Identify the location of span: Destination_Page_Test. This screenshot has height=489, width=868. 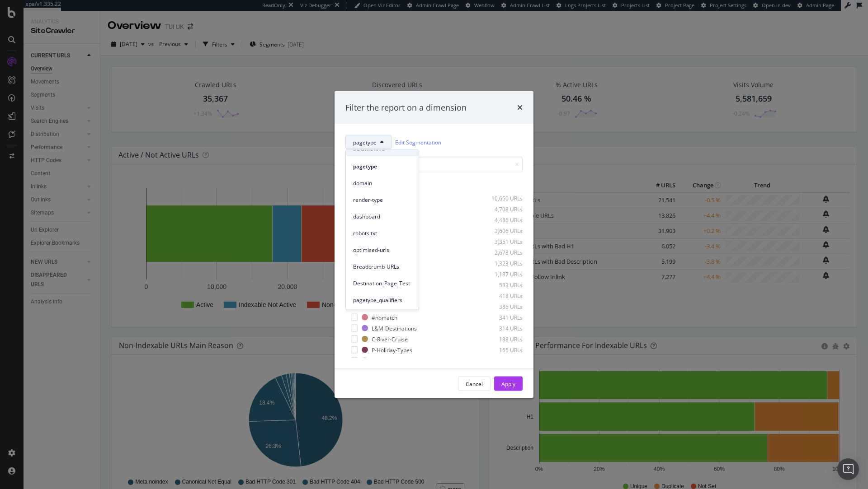
(382, 283).